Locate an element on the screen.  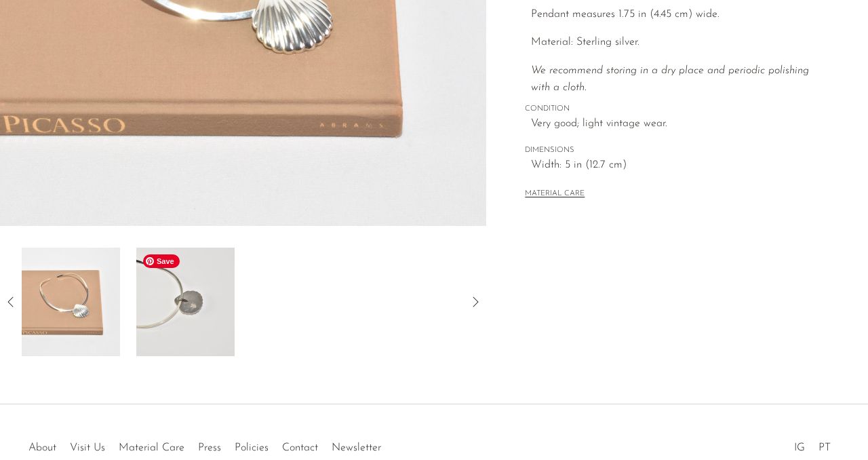
a: About is located at coordinates (42, 447).